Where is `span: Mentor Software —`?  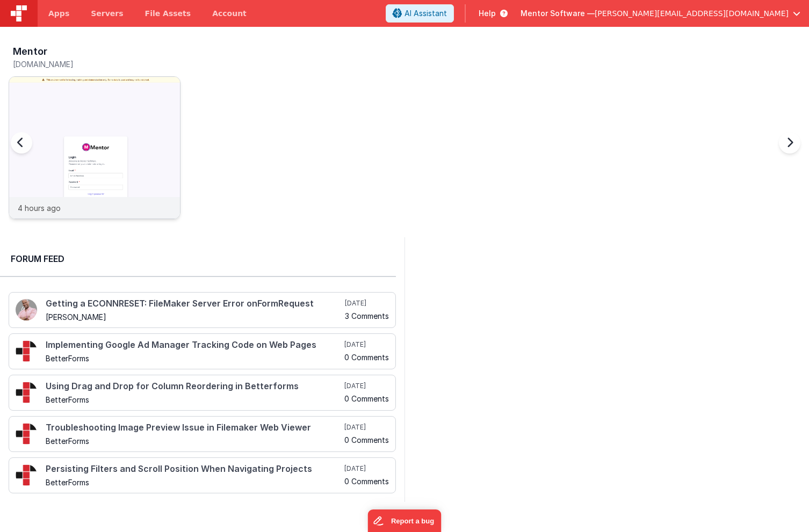 span: Mentor Software — is located at coordinates (558, 14).